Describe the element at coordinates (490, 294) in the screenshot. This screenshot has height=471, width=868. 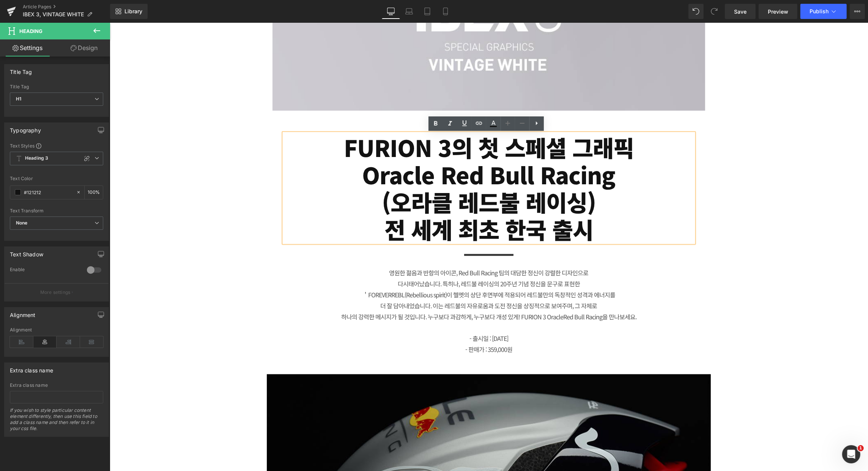
I see `span: Red Bull Racing을 만나보세요.` at that location.